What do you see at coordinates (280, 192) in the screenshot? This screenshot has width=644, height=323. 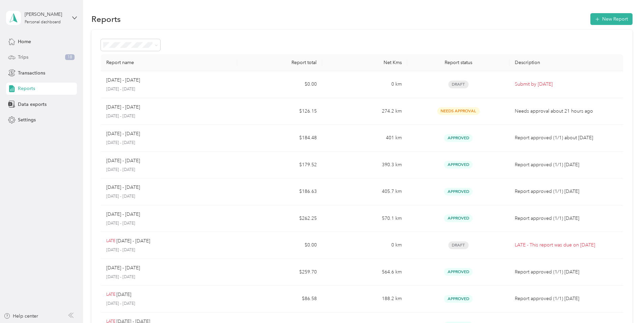 I see `td: $186.63` at bounding box center [280, 192].